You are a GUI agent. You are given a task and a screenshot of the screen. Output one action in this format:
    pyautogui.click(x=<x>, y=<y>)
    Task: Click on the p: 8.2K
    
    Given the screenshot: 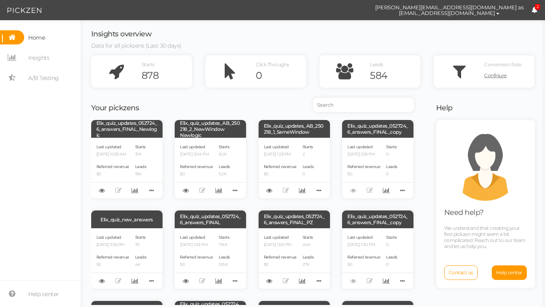 What is the action you would take?
    pyautogui.click(x=224, y=154)
    